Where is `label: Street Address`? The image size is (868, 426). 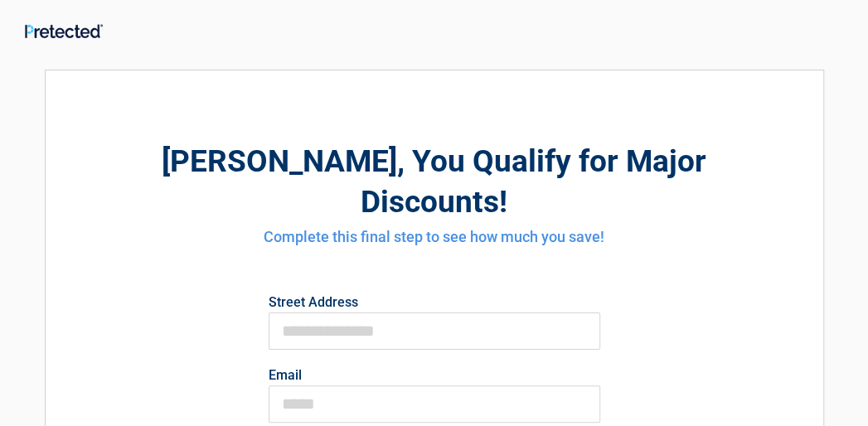
label: Street Address is located at coordinates (434, 302).